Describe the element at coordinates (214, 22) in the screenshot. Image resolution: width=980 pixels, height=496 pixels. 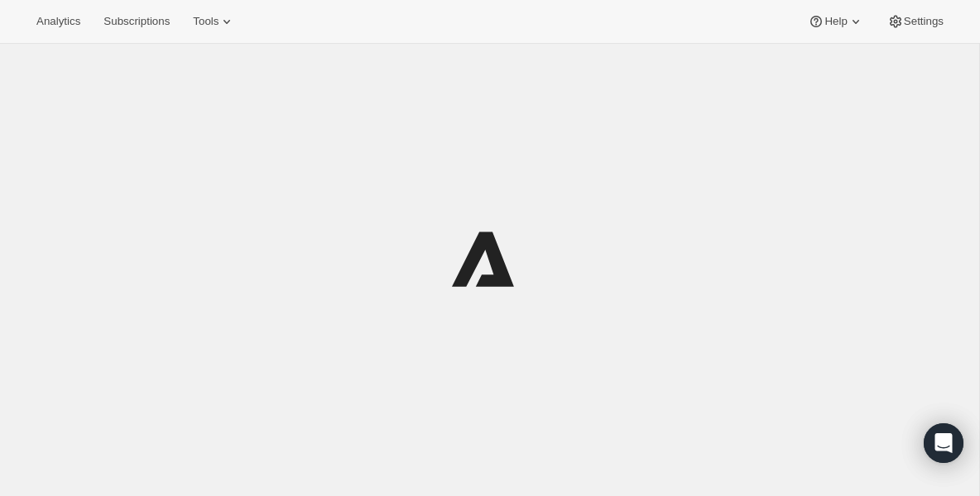
I see `button: Tools` at that location.